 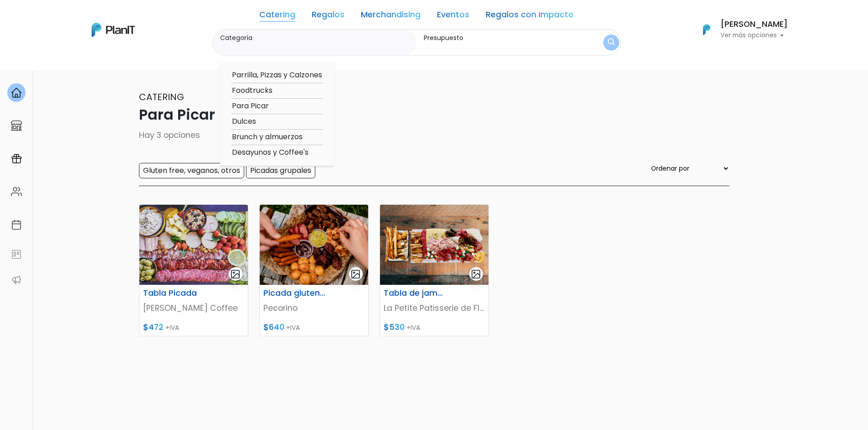 I want to click on span: ¡Escríbenos!, so click(x=93, y=143).